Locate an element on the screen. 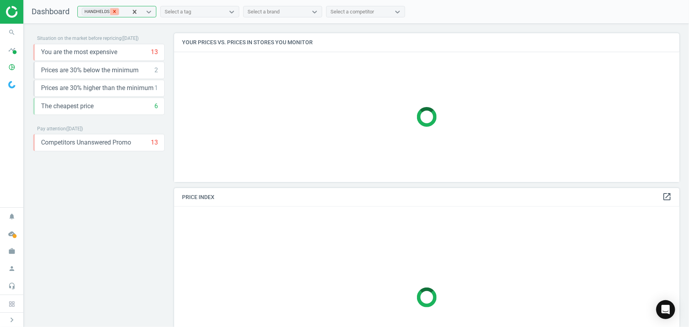  button: chevron_right is located at coordinates (12, 320).